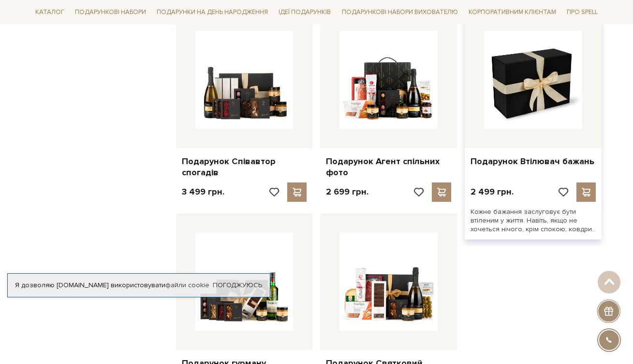  Describe the element at coordinates (532, 79) in the screenshot. I see `img: Подарунок Втілювач бажань` at that location.